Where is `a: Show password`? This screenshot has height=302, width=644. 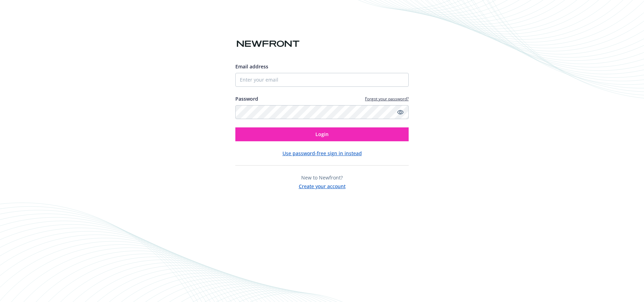
a: Show password is located at coordinates (400, 112).